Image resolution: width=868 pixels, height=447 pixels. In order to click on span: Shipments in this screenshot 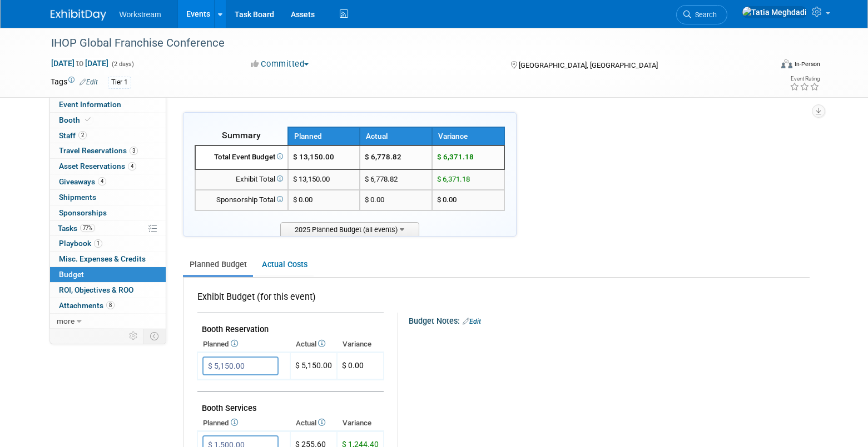, I will do `click(77, 197)`.